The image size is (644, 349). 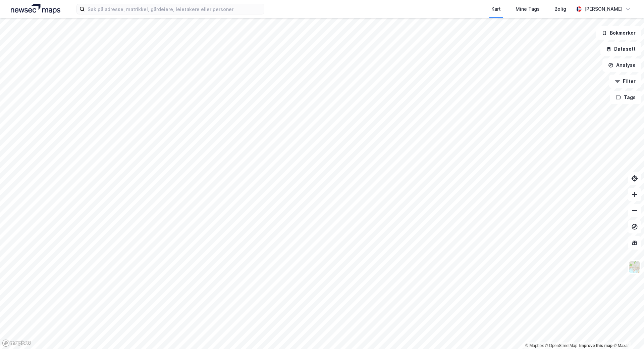 I want to click on button: Datasett, so click(x=621, y=49).